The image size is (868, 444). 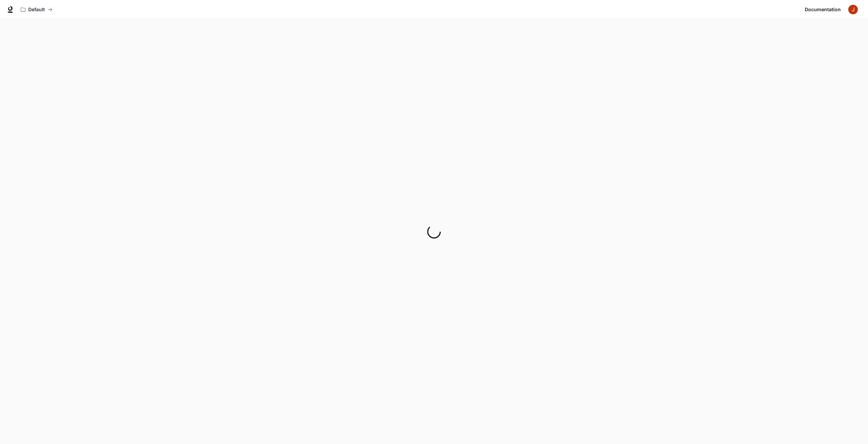 I want to click on span: Documentation, so click(x=823, y=10).